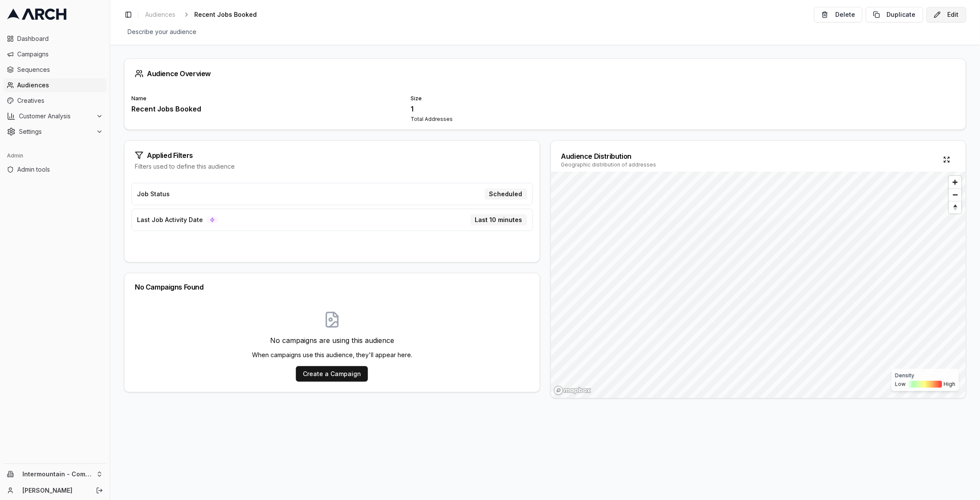 Image resolution: width=980 pixels, height=500 pixels. What do you see at coordinates (206, 15) in the screenshot?
I see `nav: breadcrumb` at bounding box center [206, 15].